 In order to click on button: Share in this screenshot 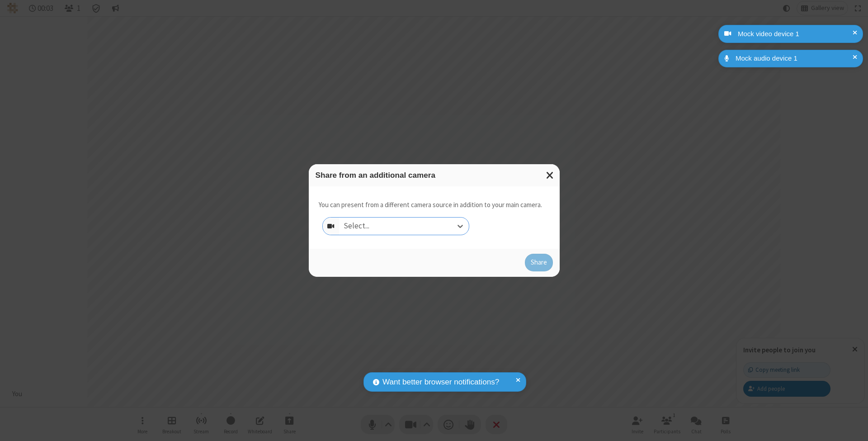, I will do `click(539, 263)`.